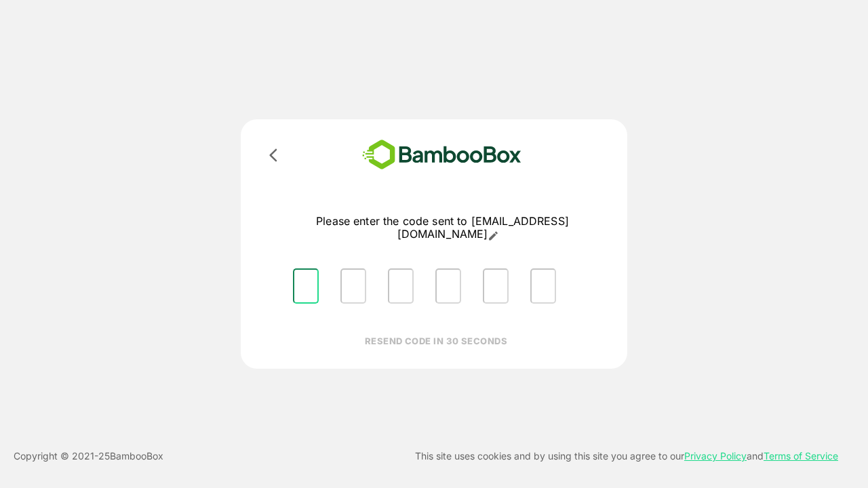 This screenshot has width=868, height=488. I want to click on a: Privacy Policy, so click(716, 455).